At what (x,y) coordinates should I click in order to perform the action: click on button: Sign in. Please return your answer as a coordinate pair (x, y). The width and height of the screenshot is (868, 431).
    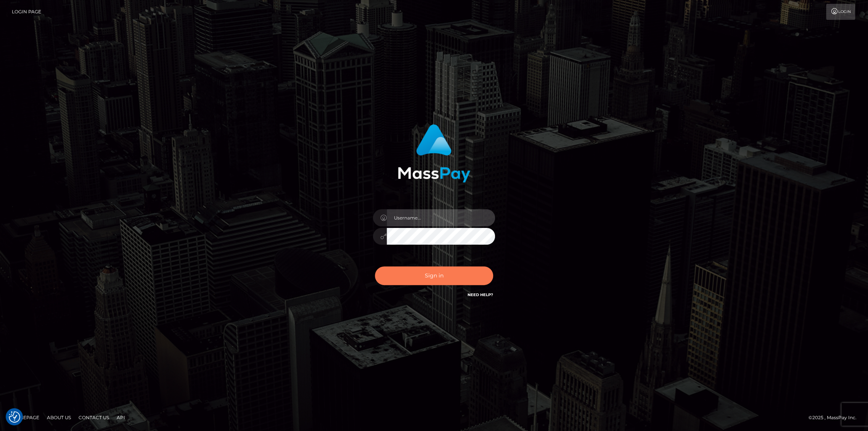
    Looking at the image, I should click on (434, 276).